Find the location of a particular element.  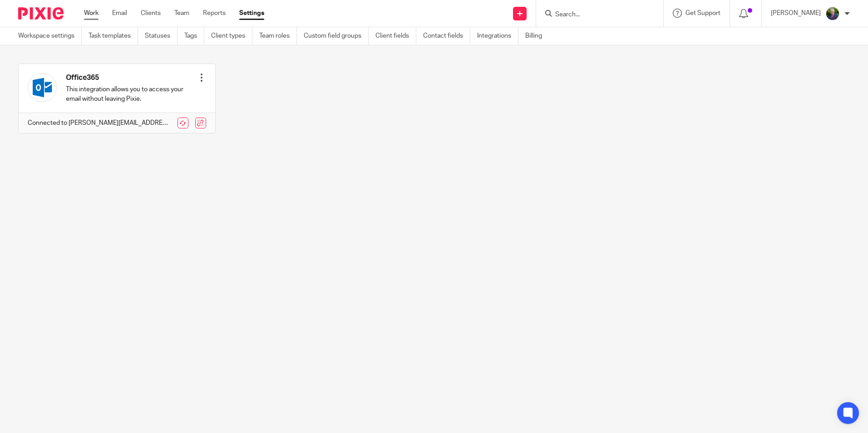

a: Contact fields is located at coordinates (447, 36).